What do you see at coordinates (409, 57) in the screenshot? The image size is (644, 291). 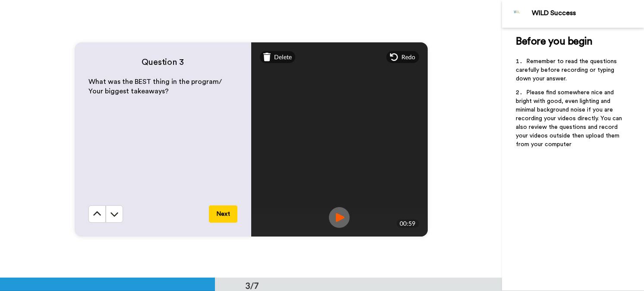 I see `span: Redo` at bounding box center [409, 57].